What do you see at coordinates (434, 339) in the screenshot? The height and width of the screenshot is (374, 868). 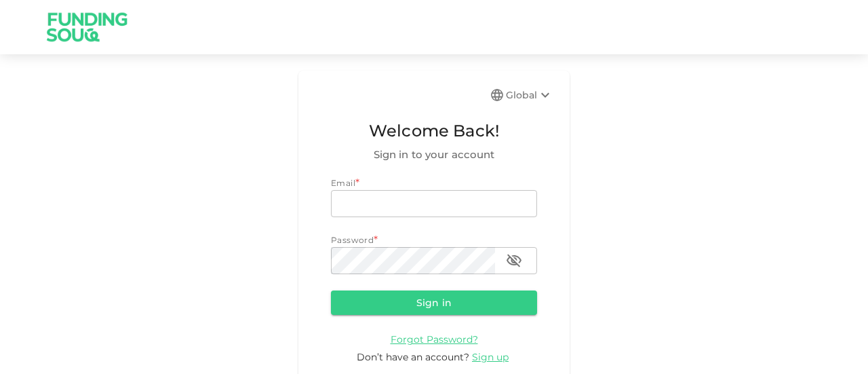 I see `span: Forgot Password?` at bounding box center [434, 339].